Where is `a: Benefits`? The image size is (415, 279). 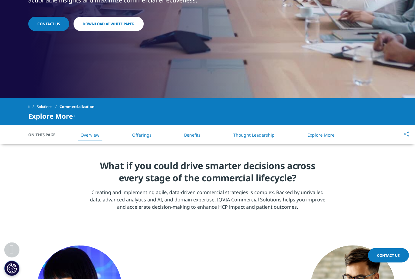
a: Benefits is located at coordinates (193, 135).